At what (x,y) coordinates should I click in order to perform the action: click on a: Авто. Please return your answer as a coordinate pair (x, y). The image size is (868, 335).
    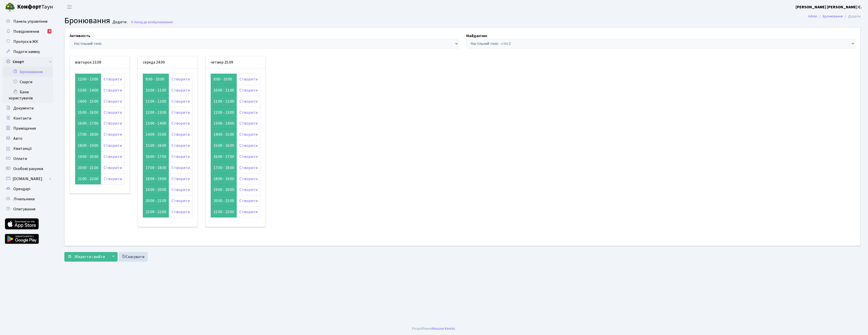
    Looking at the image, I should click on (28, 139).